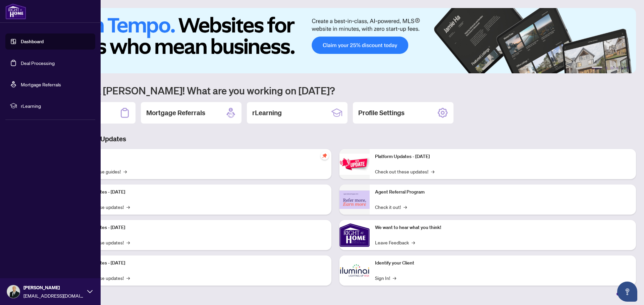 This screenshot has width=644, height=305. I want to click on p: Identify your Client, so click(503, 263).